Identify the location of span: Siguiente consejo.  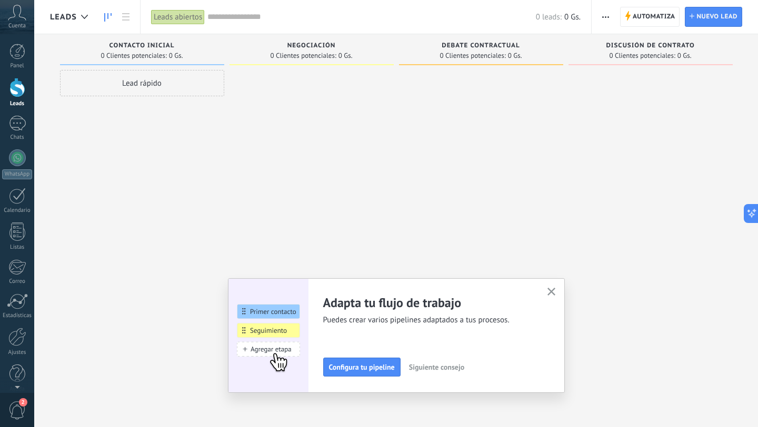
(436, 367).